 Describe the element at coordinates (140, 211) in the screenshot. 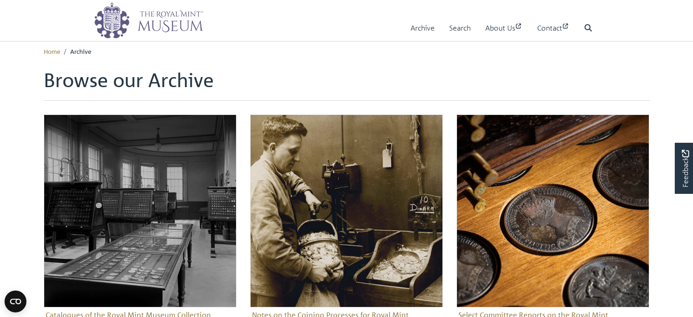

I see `img: Catalogues of the Royal Mint Museum Collection` at that location.